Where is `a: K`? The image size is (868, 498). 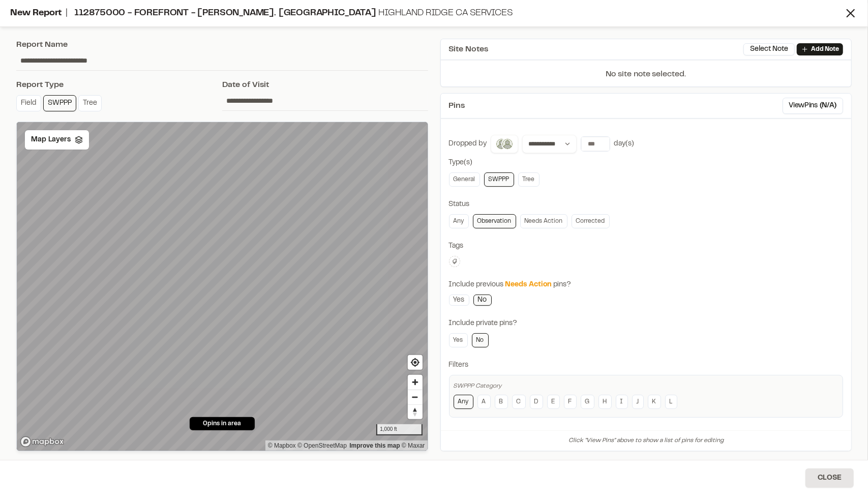 a: K is located at coordinates (654, 402).